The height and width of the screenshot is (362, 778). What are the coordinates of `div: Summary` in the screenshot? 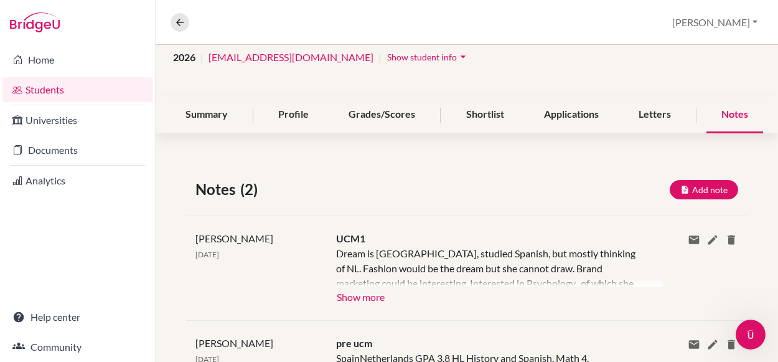 It's located at (207, 114).